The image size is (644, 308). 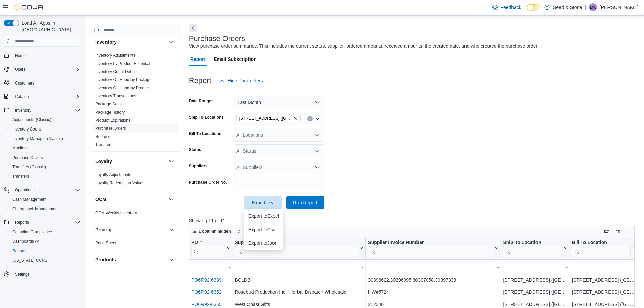 What do you see at coordinates (19, 251) in the screenshot?
I see `a: Reports` at bounding box center [19, 251].